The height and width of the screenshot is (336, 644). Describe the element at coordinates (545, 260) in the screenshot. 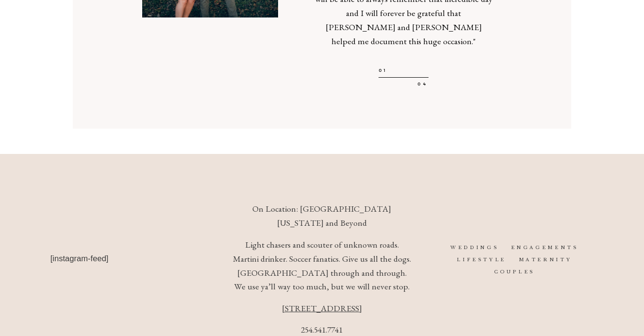

I see `a: MATERNITY` at that location.